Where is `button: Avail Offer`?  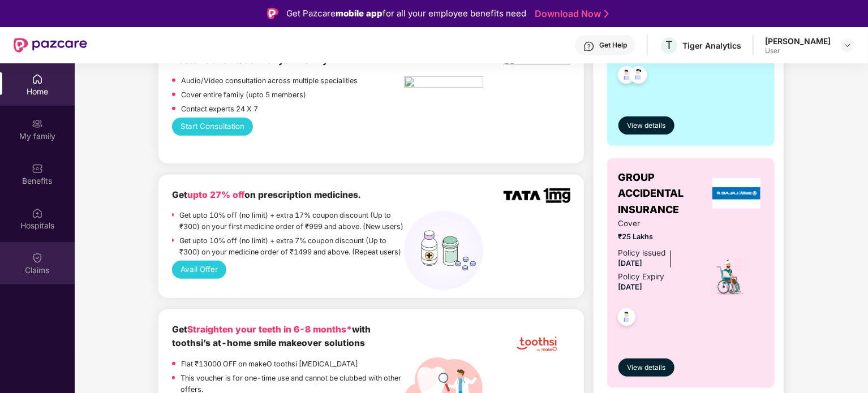 button: Avail Offer is located at coordinates (200, 270).